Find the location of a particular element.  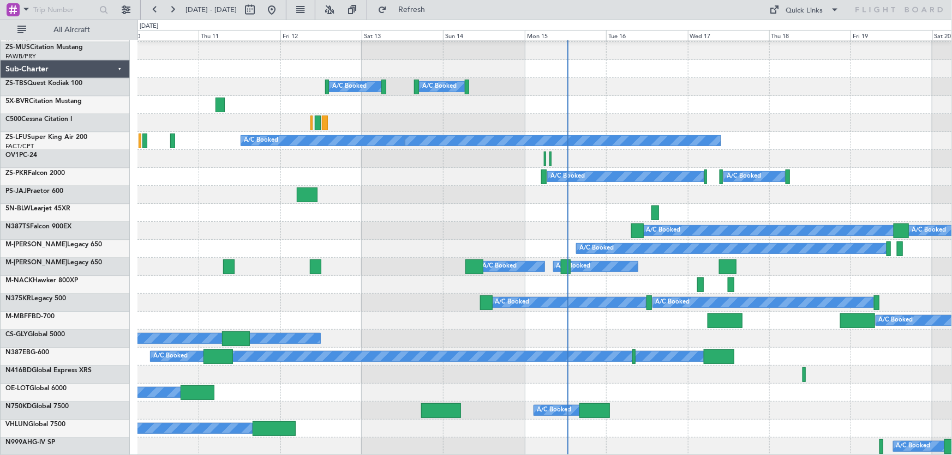

span: ZS-MUS is located at coordinates (17, 47).